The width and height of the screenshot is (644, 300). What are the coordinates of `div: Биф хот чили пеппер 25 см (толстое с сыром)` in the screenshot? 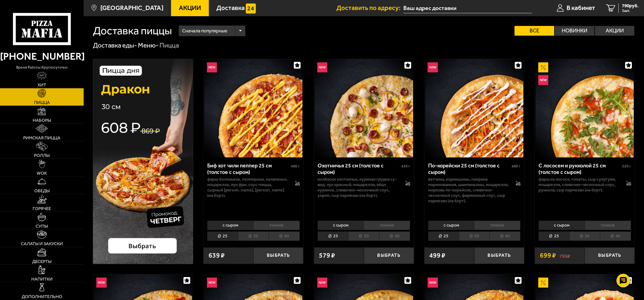 It's located at (249, 169).